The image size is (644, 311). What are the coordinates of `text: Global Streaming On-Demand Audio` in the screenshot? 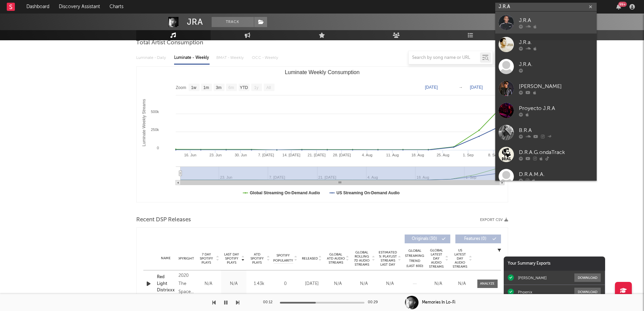 It's located at (285, 193).